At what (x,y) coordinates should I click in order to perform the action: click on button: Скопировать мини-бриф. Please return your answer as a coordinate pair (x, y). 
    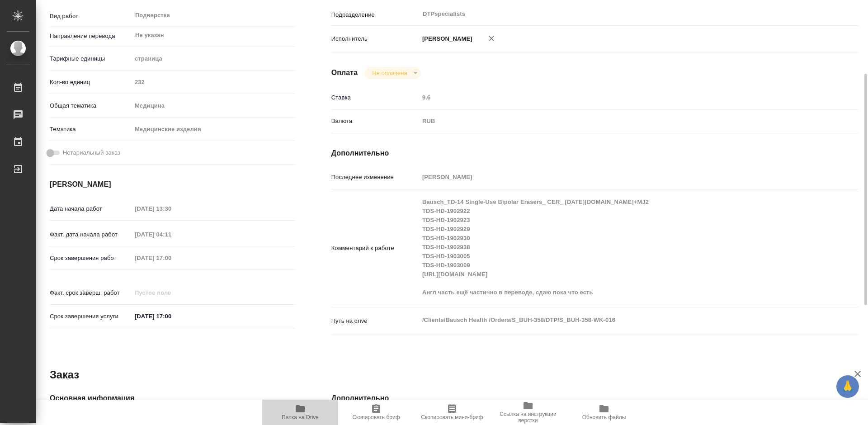
    Looking at the image, I should click on (452, 413).